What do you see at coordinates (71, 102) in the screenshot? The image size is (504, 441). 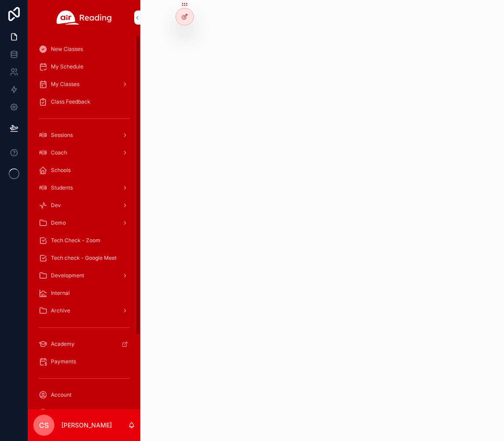 I see `span: Class Feedback` at bounding box center [71, 102].